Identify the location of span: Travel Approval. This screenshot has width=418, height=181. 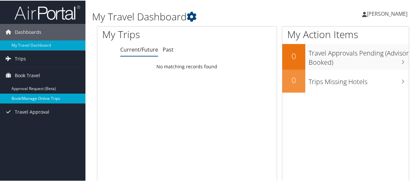
(32, 111).